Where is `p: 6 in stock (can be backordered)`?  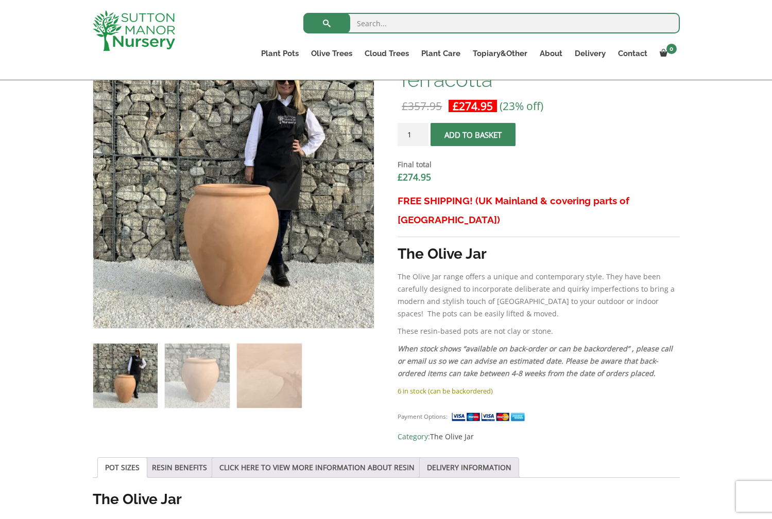 p: 6 in stock (can be backordered) is located at coordinates (538, 391).